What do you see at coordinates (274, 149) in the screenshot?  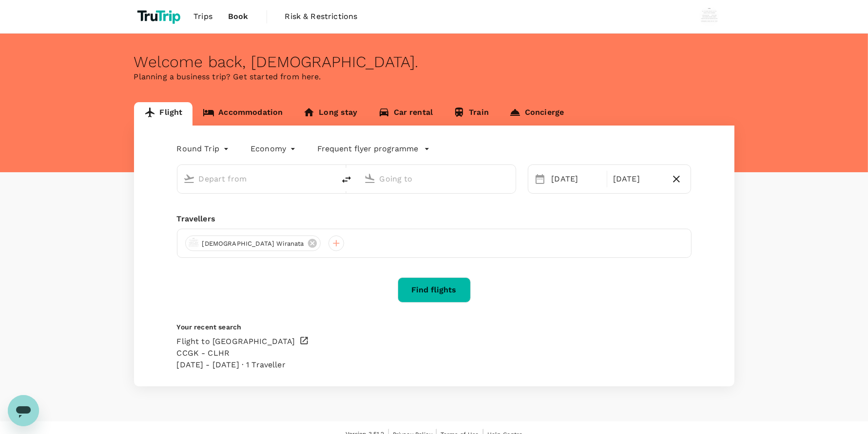 I see `div: Economy` at bounding box center [274, 149].